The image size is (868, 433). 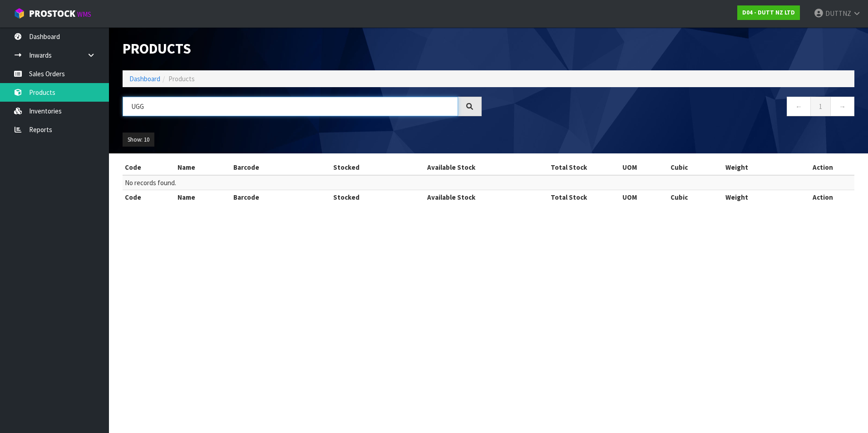 What do you see at coordinates (768, 12) in the screenshot?
I see `strong: D04 - DUTT NZ LTD` at bounding box center [768, 12].